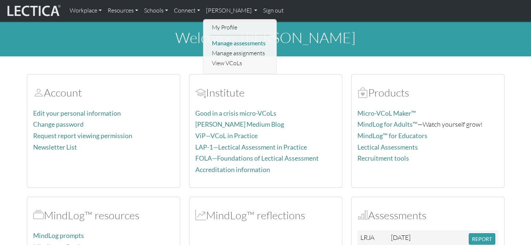 The image size is (531, 245). Describe the element at coordinates (388, 147) in the screenshot. I see `a: Lectical Assessments` at that location.